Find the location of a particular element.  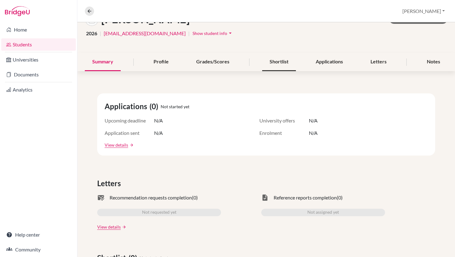

button: Show student infoarrow_drop_down is located at coordinates (213, 33).